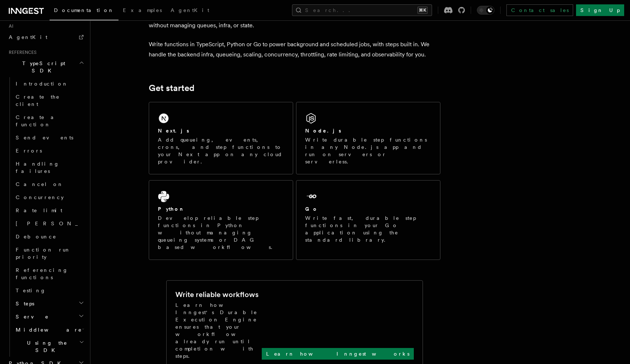 The width and height of the screenshot is (630, 364). What do you see at coordinates (37, 167) in the screenshot?
I see `span: Handling failures` at bounding box center [37, 167].